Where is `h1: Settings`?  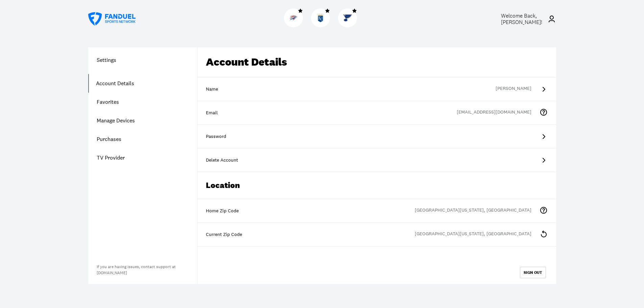 h1: Settings is located at coordinates (143, 60).